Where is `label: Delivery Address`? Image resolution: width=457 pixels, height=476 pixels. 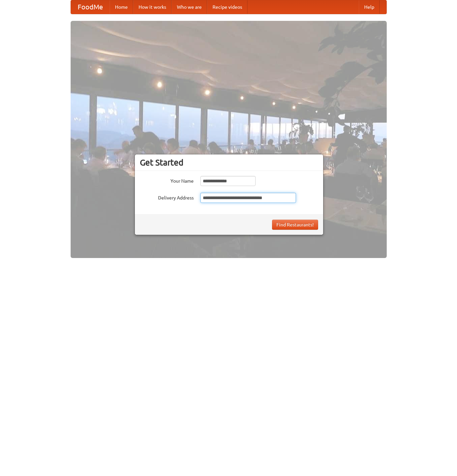
label: Delivery Address is located at coordinates (167, 197).